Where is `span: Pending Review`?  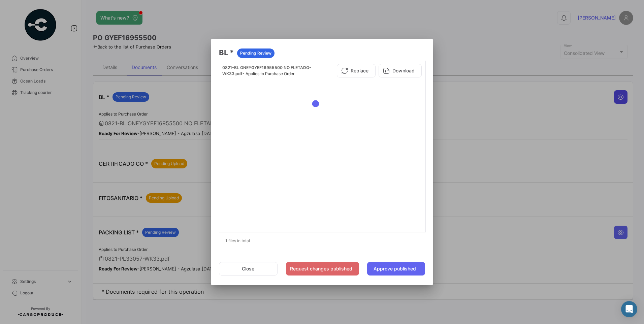 span: Pending Review is located at coordinates (255, 53).